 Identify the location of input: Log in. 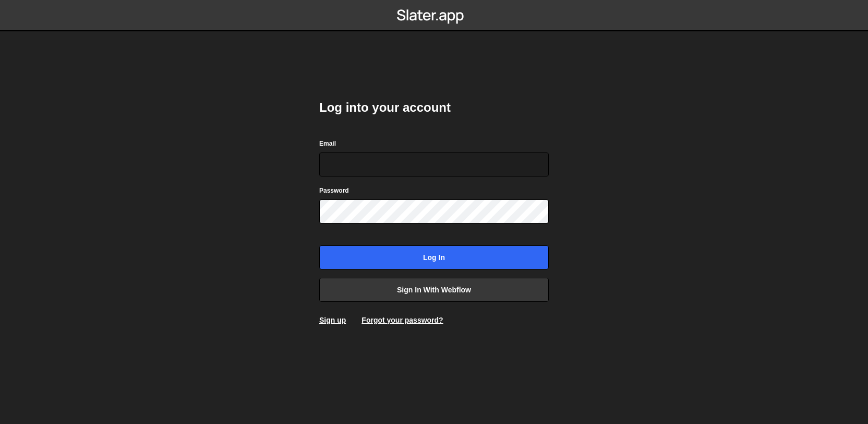
(434, 258).